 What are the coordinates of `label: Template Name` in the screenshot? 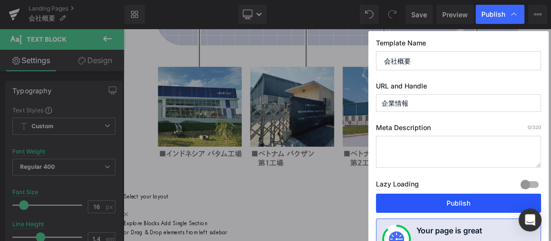 It's located at (459, 45).